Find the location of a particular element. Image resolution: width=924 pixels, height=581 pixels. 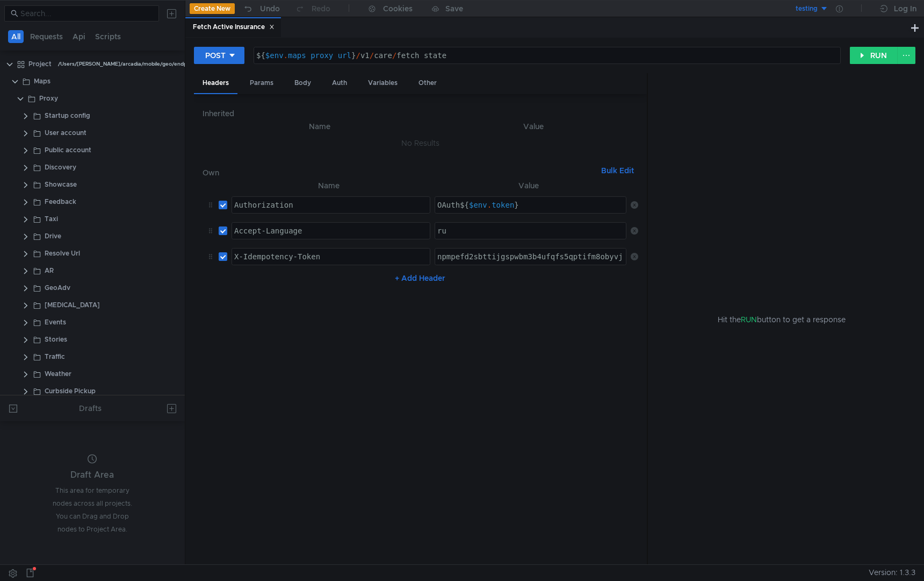

div: Traffic is located at coordinates (55, 356).